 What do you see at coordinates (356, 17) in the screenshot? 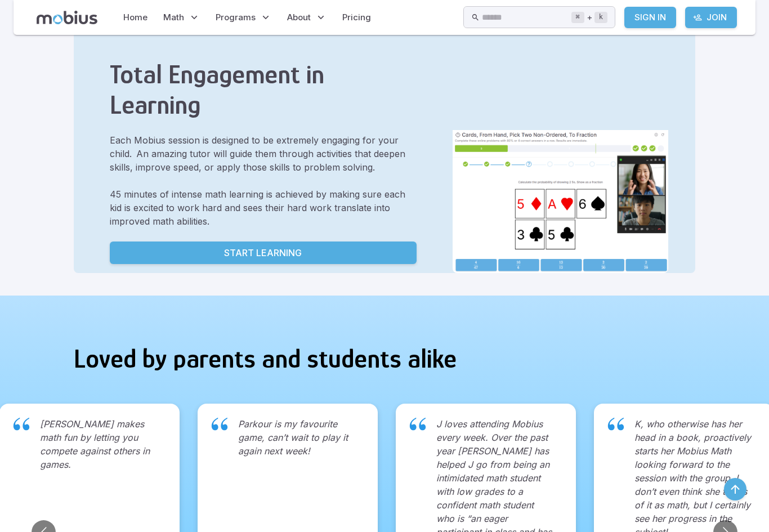
I see `a: Pricing` at bounding box center [356, 17].